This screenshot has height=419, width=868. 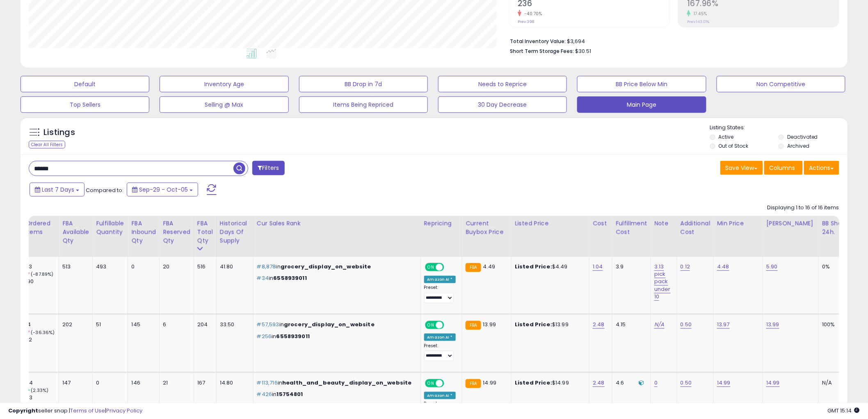 What do you see at coordinates (203, 267) in the screenshot?
I see `div: 516` at bounding box center [203, 267].